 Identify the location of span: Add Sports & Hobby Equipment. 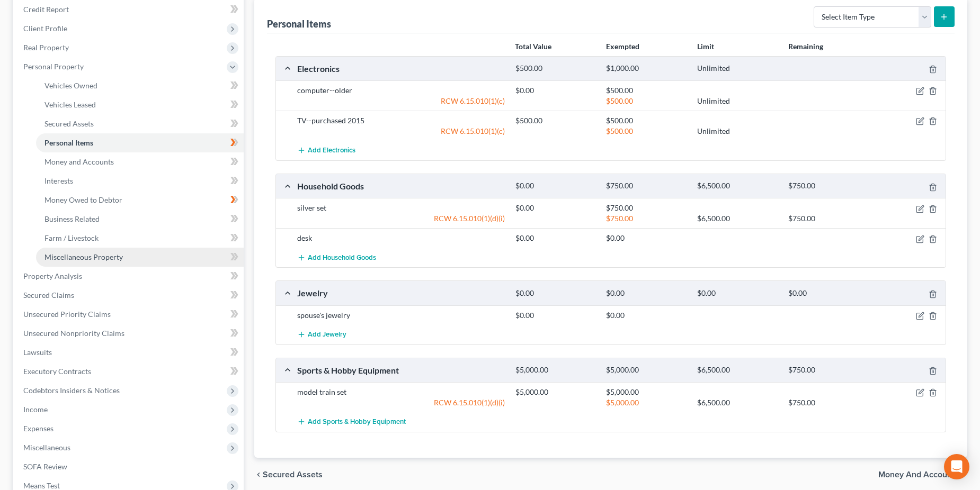
(357, 422).